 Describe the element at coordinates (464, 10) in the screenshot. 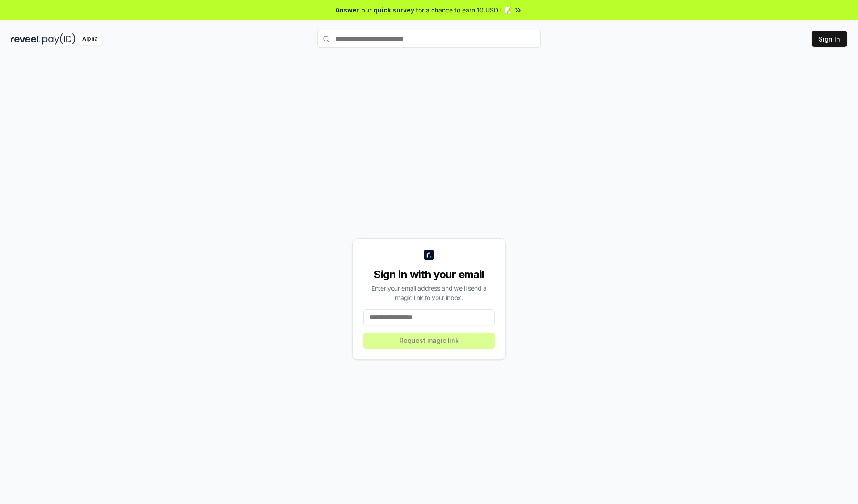

I see `span: for a chance to earn 10 USDT 📝` at that location.